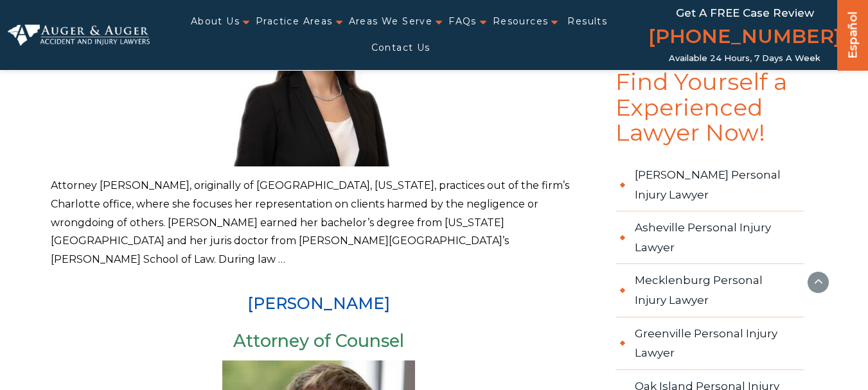 The width and height of the screenshot is (868, 390). Describe the element at coordinates (391, 21) in the screenshot. I see `a: Areas We Serve` at that location.